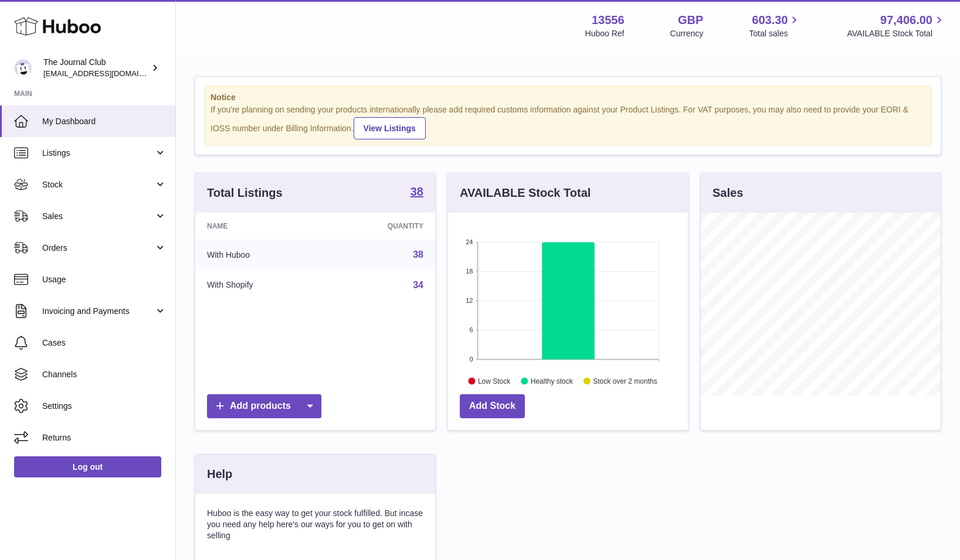 The height and width of the screenshot is (560, 960). I want to click on span: AVAILABLE Stock Total, so click(896, 33).